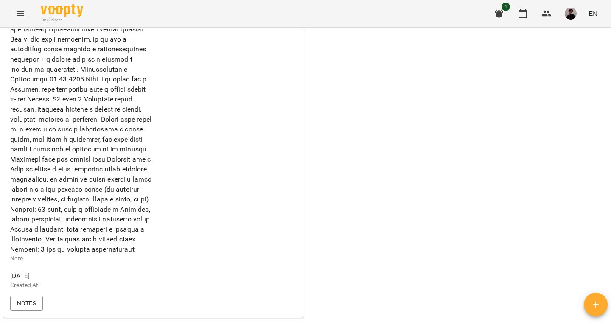  Describe the element at coordinates (26, 304) in the screenshot. I see `button: Notes` at that location.